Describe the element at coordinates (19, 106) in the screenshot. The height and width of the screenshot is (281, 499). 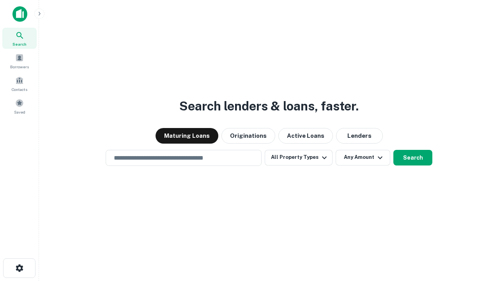
I see `div: Saved` at that location.